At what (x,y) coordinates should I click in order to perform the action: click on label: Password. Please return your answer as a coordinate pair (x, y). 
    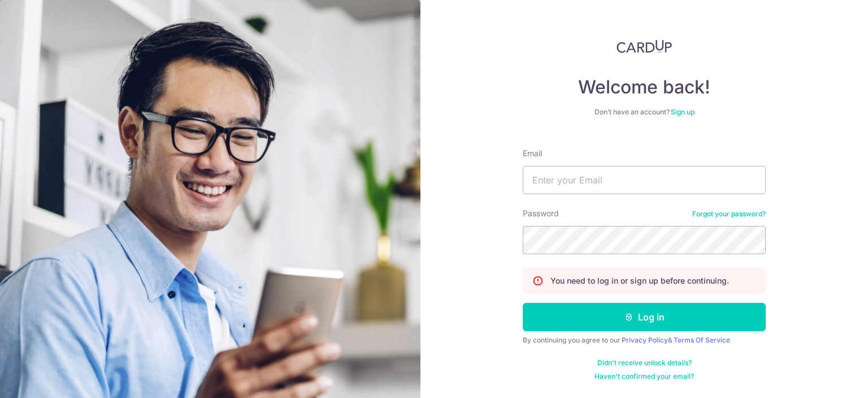
    Looking at the image, I should click on (541, 213).